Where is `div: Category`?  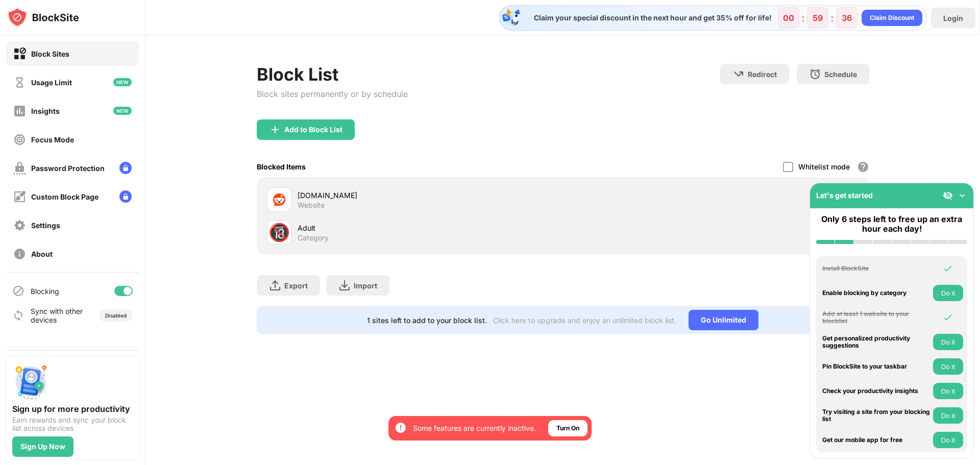
div: Category is located at coordinates (313, 238).